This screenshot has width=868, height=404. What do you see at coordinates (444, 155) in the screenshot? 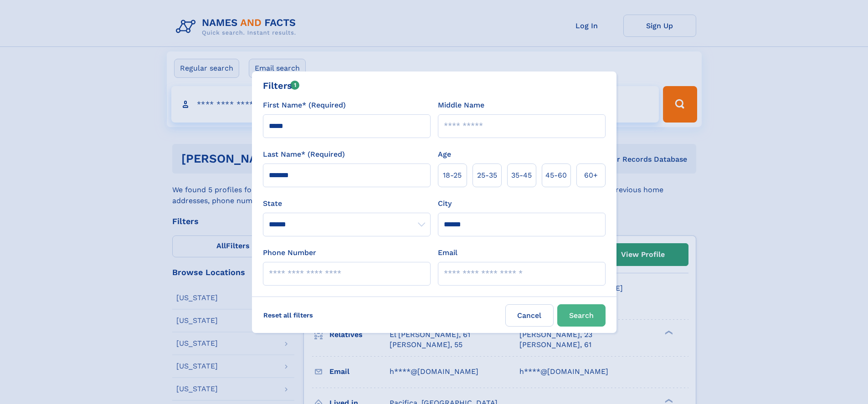
I see `label: Age` at bounding box center [444, 155].